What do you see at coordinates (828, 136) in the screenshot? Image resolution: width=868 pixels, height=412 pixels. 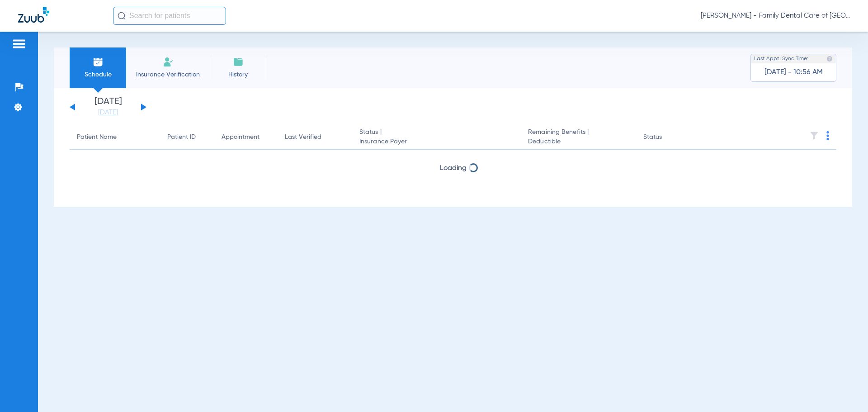 I see `img: group-dot-blue.svg` at bounding box center [828, 136].